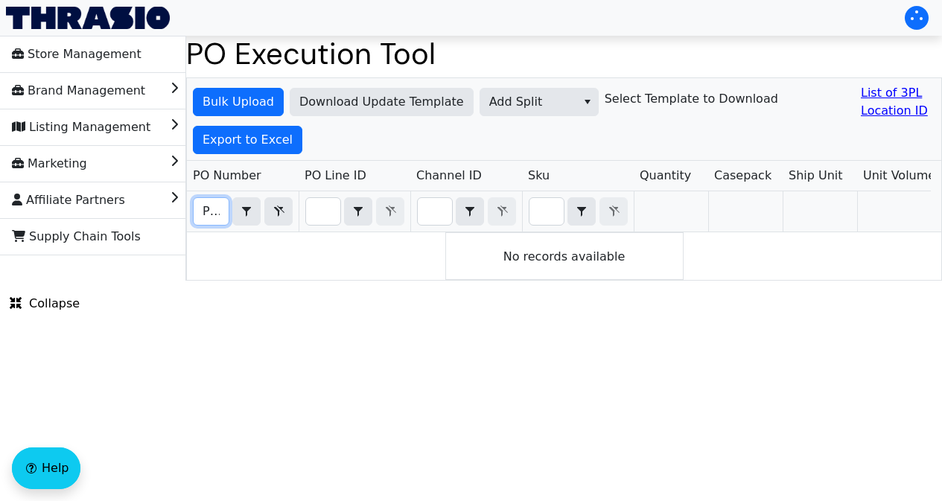 This screenshot has width=942, height=501. What do you see at coordinates (238, 102) in the screenshot?
I see `span: Bulk Upload` at bounding box center [238, 102].